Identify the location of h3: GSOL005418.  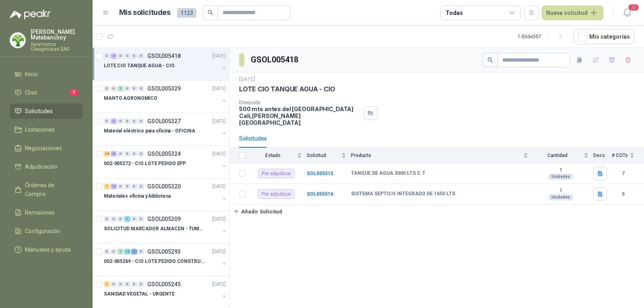
(275, 60).